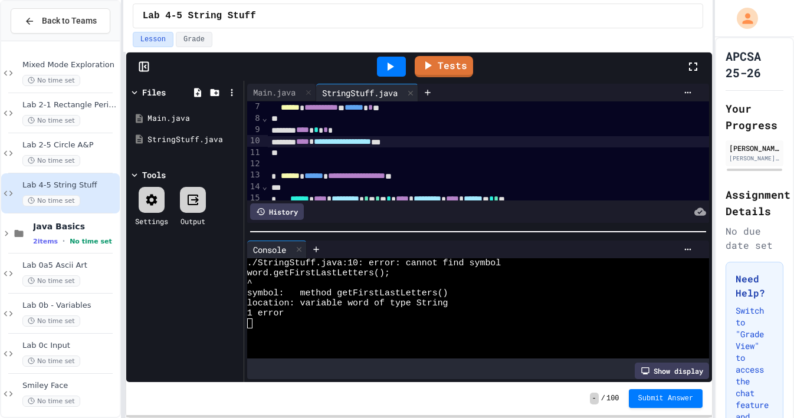 Image resolution: width=794 pixels, height=418 pixels. What do you see at coordinates (754, 286) in the screenshot?
I see `h3: Need Help?` at bounding box center [754, 286].